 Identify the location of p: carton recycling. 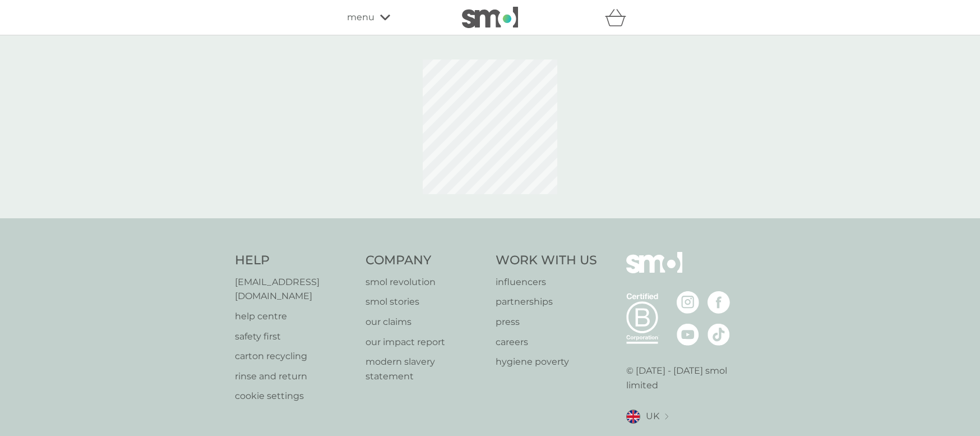
(294, 356).